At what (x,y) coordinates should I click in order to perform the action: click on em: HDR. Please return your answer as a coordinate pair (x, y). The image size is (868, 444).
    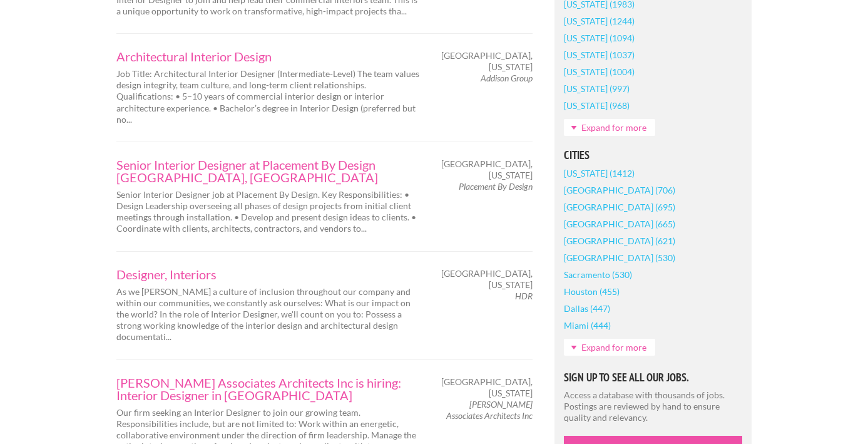
    Looking at the image, I should click on (524, 296).